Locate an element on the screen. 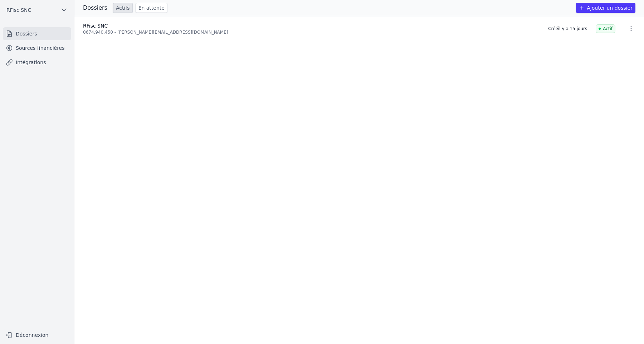 This screenshot has width=644, height=344. div: Créé il y a 15 jours is located at coordinates (567, 29).